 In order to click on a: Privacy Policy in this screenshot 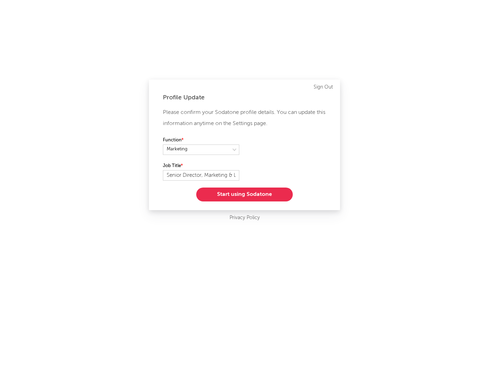, I will do `click(244, 218)`.